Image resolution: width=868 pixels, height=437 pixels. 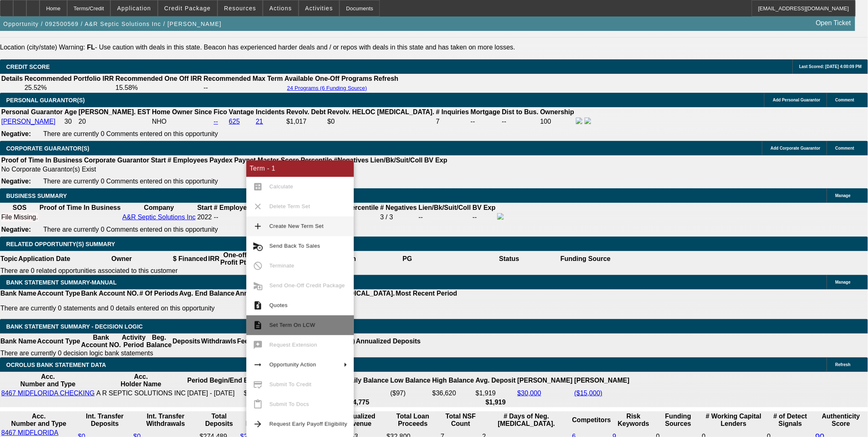 What do you see at coordinates (214, 259) in the screenshot?
I see `th: IRR` at bounding box center [214, 259].